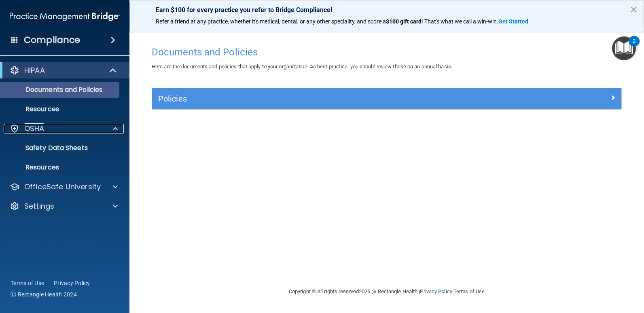 This screenshot has height=313, width=644. I want to click on h5: Policies, so click(328, 99).